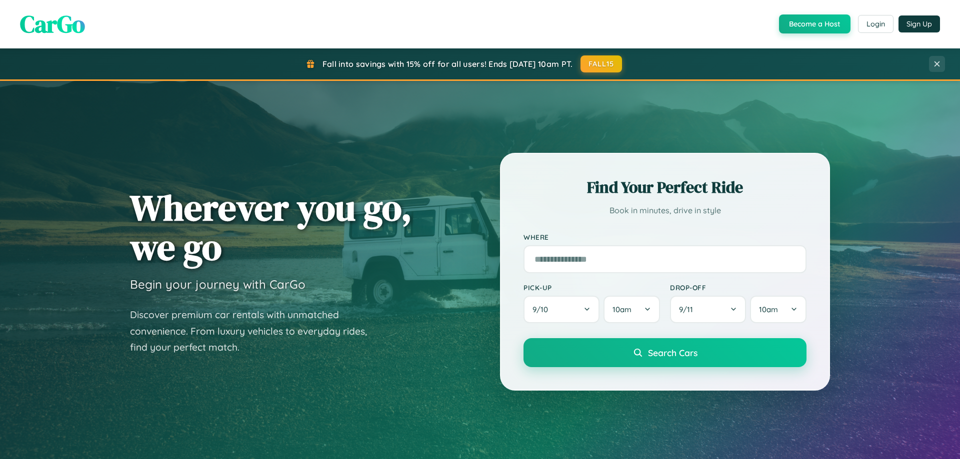 The image size is (960, 459). What do you see at coordinates (561, 309) in the screenshot?
I see `button: 9/10` at bounding box center [561, 309].